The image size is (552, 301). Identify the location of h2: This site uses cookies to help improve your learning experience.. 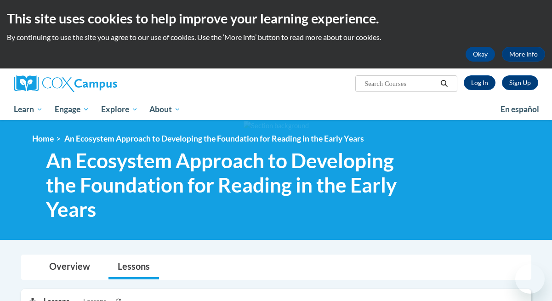
(276, 18).